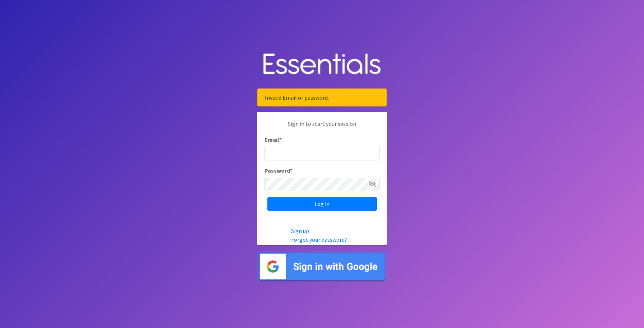 This screenshot has width=644, height=328. I want to click on label: Password, so click(279, 171).